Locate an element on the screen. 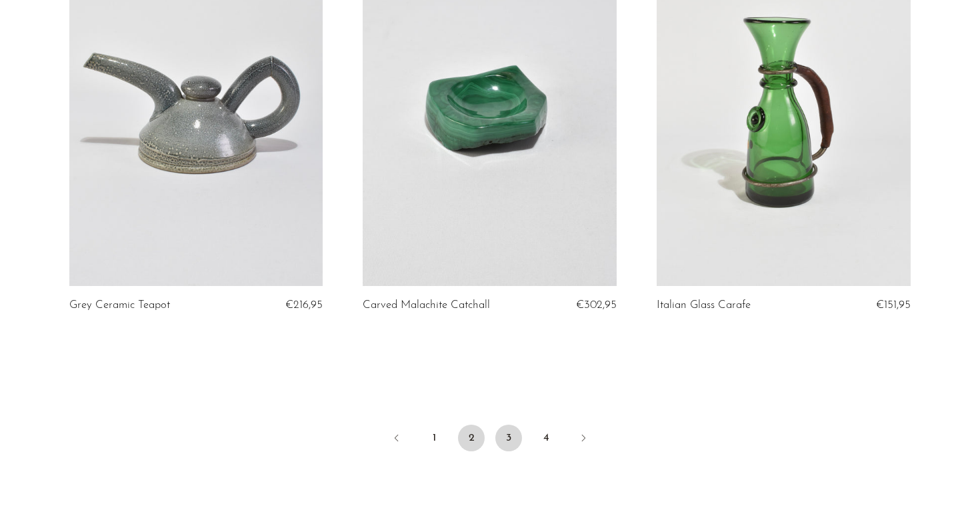  span: €216,95 is located at coordinates (304, 305).